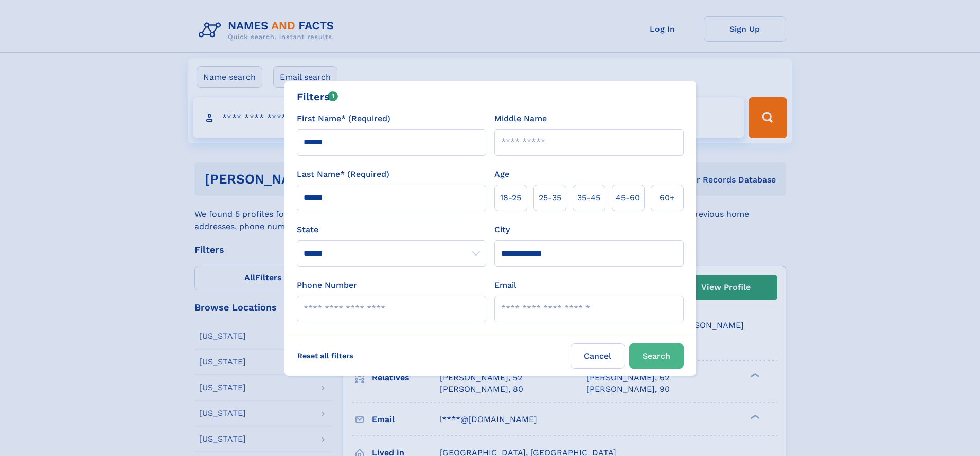 Image resolution: width=980 pixels, height=456 pixels. Describe the element at coordinates (589, 198) in the screenshot. I see `span: 35‑45` at that location.